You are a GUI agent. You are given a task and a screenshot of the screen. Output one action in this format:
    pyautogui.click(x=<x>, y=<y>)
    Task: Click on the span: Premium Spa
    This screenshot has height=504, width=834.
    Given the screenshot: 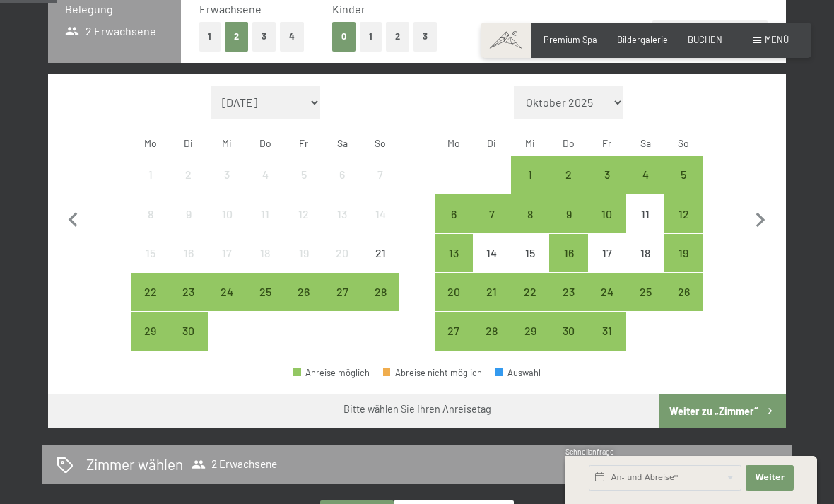 What is the action you would take?
    pyautogui.click(x=571, y=40)
    